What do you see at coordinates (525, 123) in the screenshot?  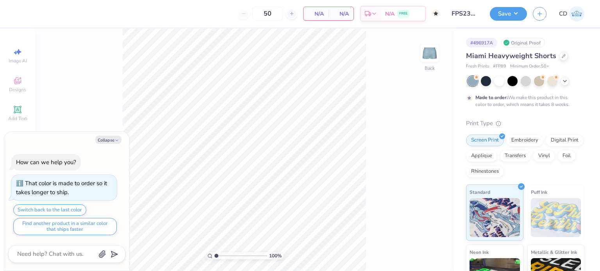 I see `div: Print Type` at bounding box center [525, 123].